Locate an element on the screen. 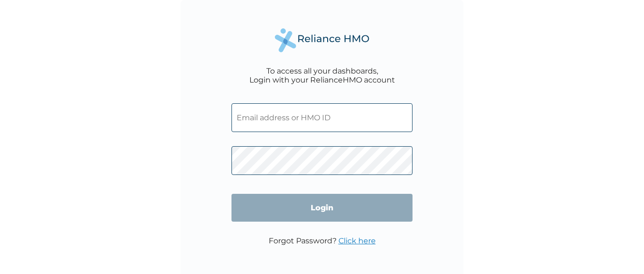  p: Forgot Password? is located at coordinates (322, 241).